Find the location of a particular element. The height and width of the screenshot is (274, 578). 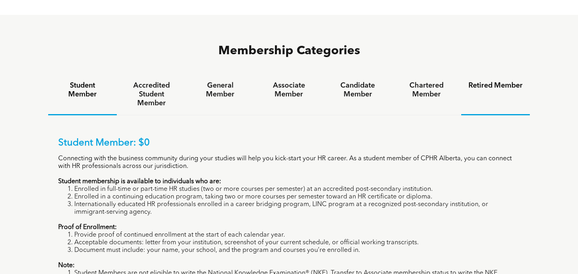

strong: Note: is located at coordinates (66, 265).